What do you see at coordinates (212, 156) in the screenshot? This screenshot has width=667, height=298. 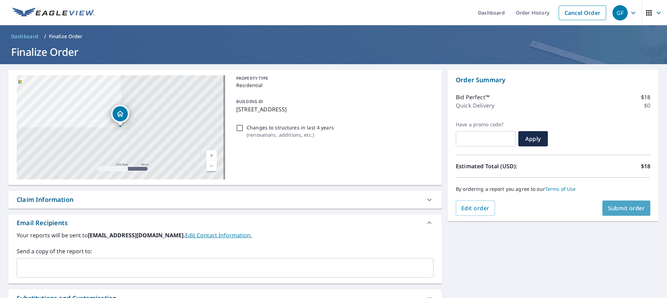 I see `a: Current Level 17, Zoom In` at bounding box center [212, 156].